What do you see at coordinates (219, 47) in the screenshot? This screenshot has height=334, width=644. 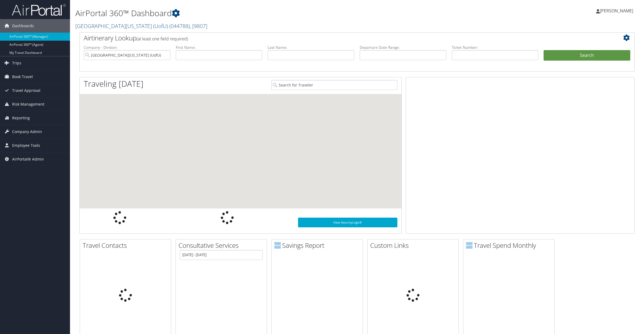 I see `label: First Name:` at bounding box center [219, 47].